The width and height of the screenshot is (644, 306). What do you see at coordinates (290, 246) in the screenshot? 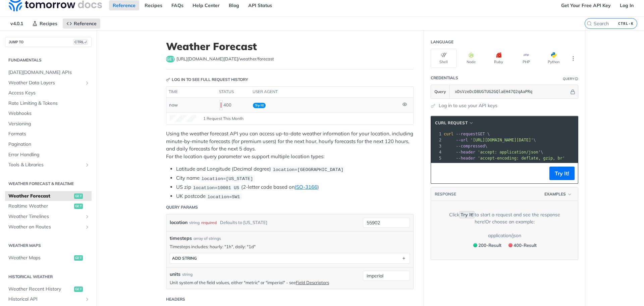
I see `p: Timesteps includes: hourly: "1h", daily: "1d"` at bounding box center [290, 246].